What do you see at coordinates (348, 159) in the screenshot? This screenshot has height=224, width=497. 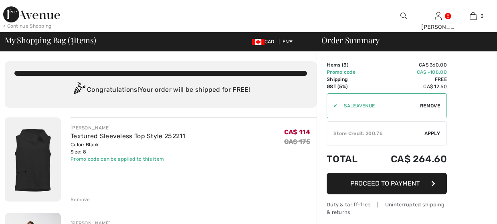 I see `td: Total` at bounding box center [348, 159].